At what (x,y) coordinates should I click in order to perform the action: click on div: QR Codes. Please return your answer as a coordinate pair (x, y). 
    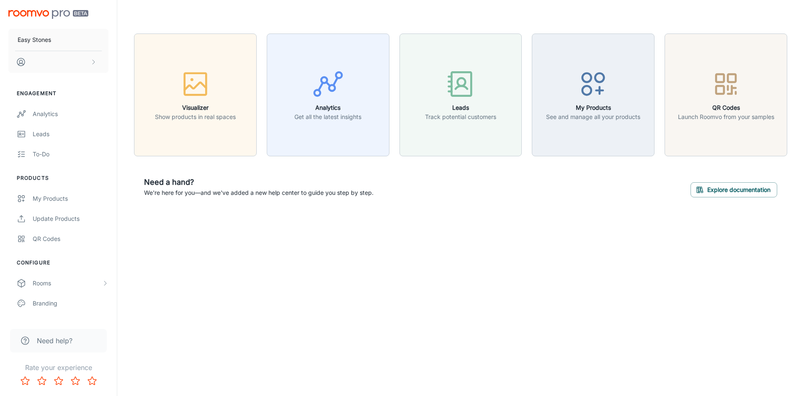
    Looking at the image, I should click on (70, 239).